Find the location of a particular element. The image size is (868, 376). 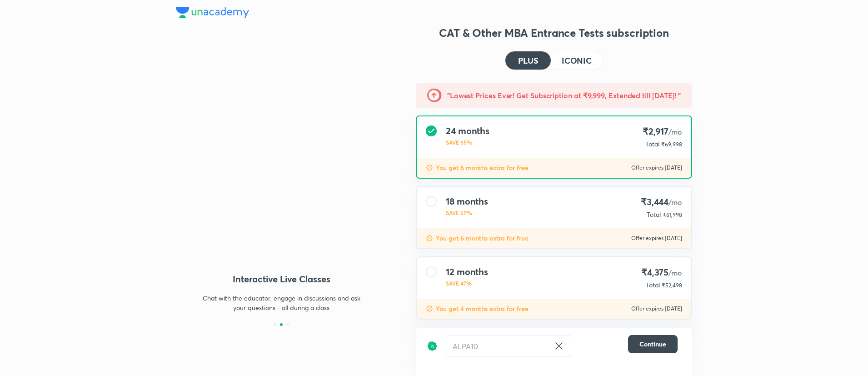

p: SAVE 47% is located at coordinates (466, 284).